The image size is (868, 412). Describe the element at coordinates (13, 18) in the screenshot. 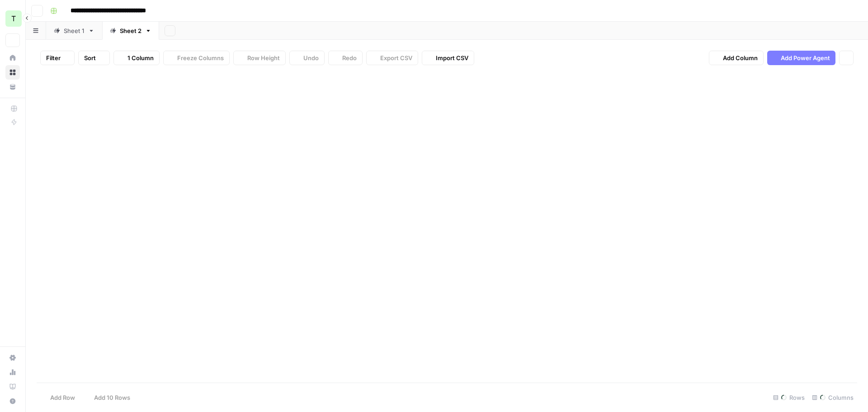

I see `span: T` at that location.